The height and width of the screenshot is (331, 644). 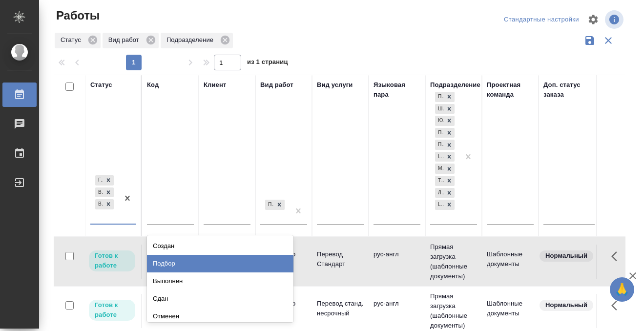 I want to click on div: Подбор, so click(x=221, y=264).